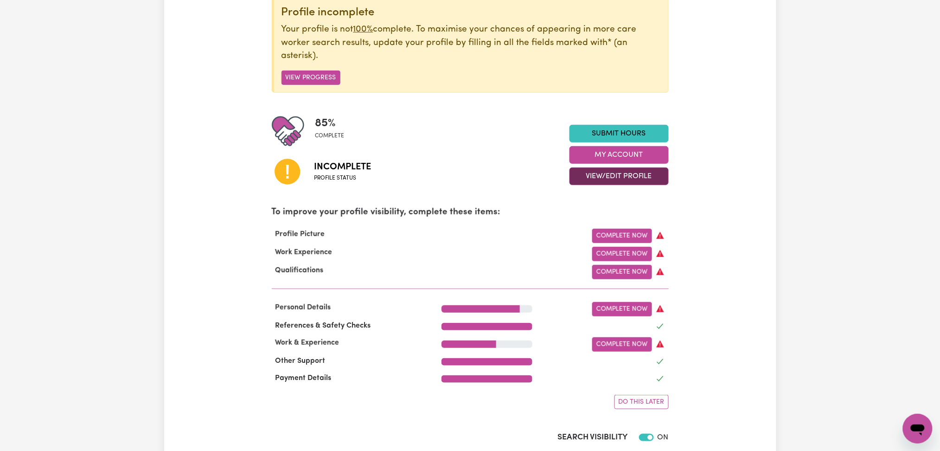 Image resolution: width=940 pixels, height=451 pixels. What do you see at coordinates (323, 326) in the screenshot?
I see `span: References & Safety Checks` at bounding box center [323, 326].